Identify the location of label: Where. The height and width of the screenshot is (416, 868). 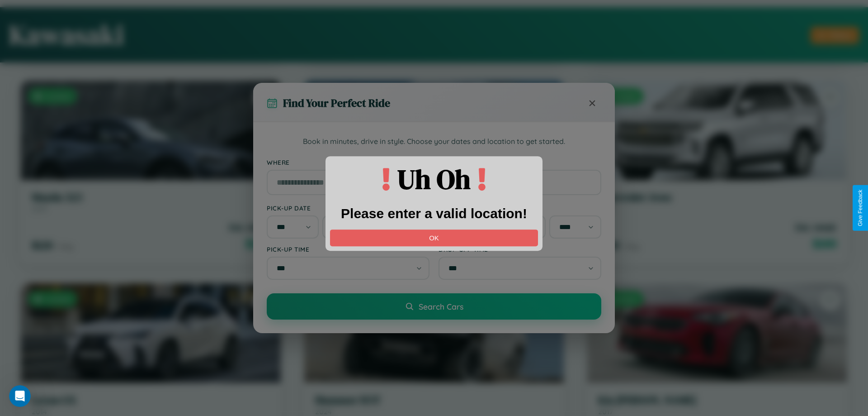
(434, 162).